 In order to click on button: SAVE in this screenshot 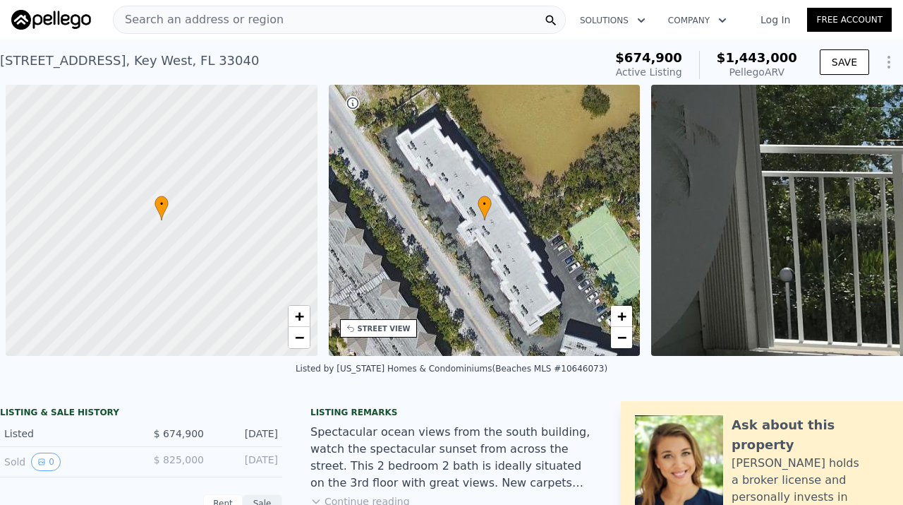, I will do `click(845, 62)`.